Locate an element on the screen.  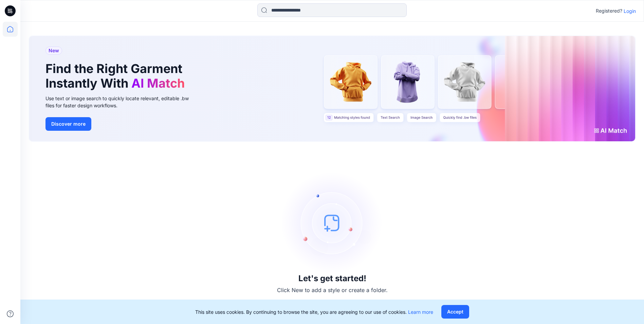
div: Use text or image search to quickly locate relevant, editable .bw files for faster design workflows. is located at coordinates (122, 101).